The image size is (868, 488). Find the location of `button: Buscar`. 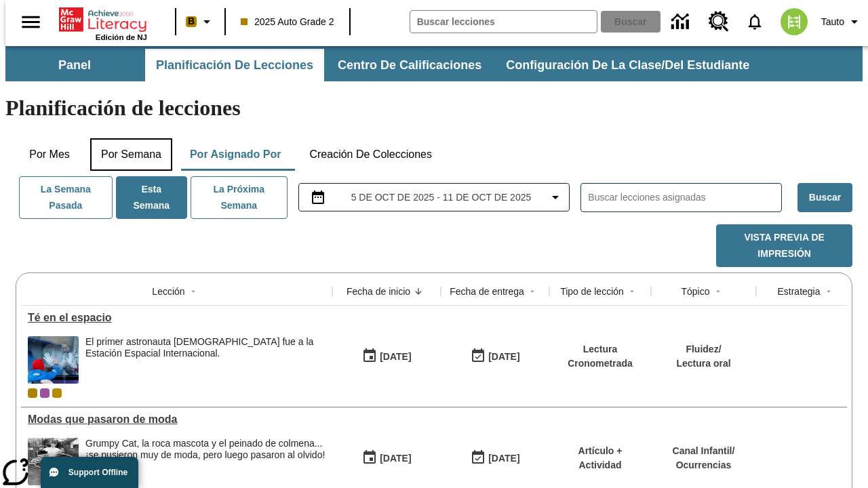

button: Buscar is located at coordinates (824, 198).